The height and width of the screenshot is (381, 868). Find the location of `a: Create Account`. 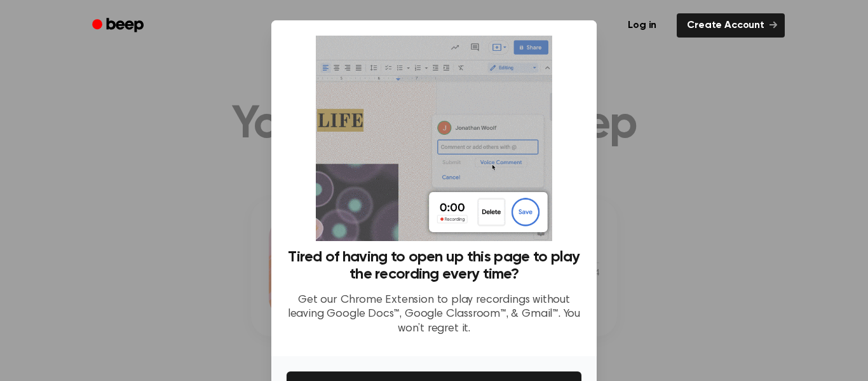

a: Create Account is located at coordinates (731, 26).